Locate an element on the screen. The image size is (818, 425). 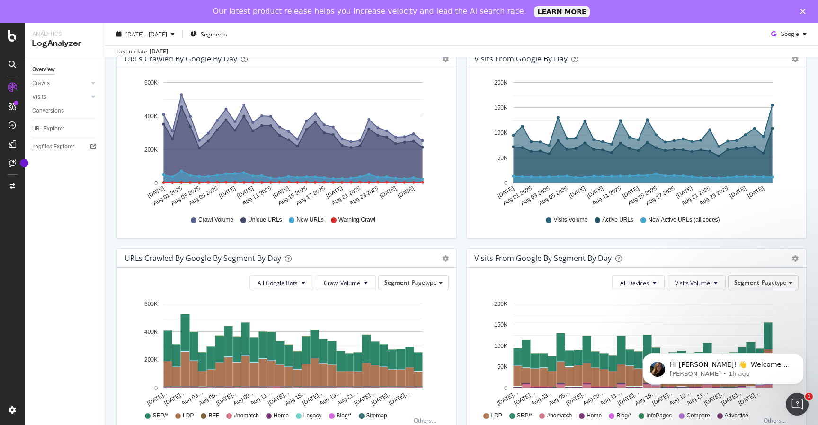
div: Our latest product release helps you increase velocity and lead the AI search race. is located at coordinates (369, 11).